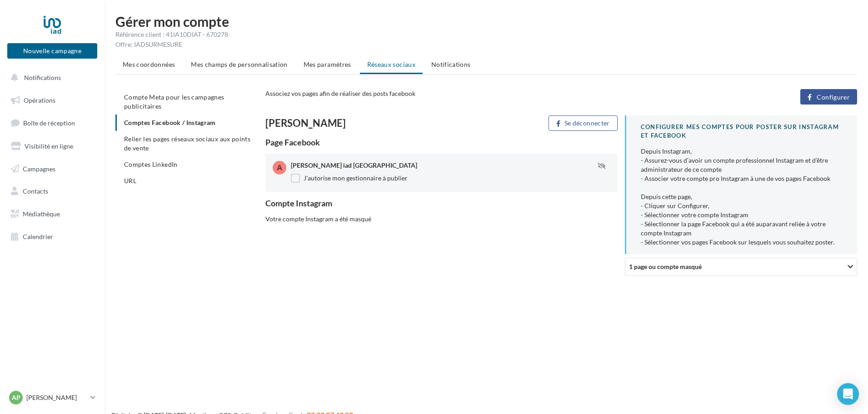 Image resolution: width=868 pixels, height=414 pixels. What do you see at coordinates (53, 123) in the screenshot?
I see `a: Boîte de réception` at bounding box center [53, 123].